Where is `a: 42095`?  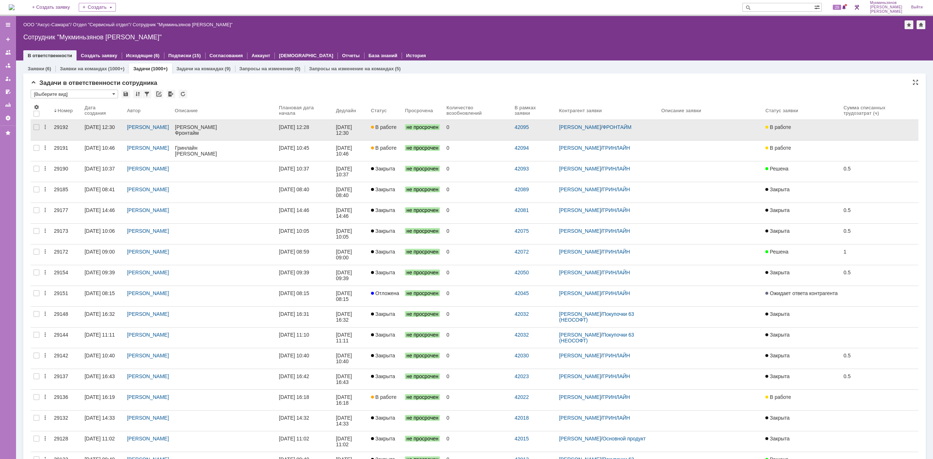 a: 42095 is located at coordinates (521, 127).